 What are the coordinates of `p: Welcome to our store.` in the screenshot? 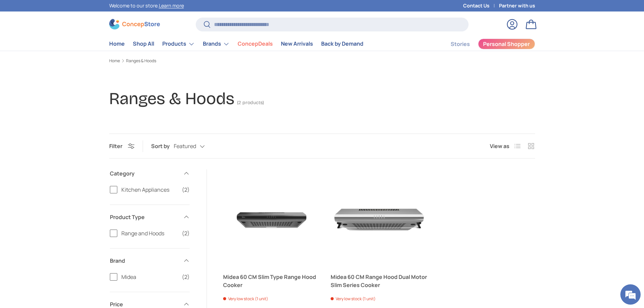 It's located at (146, 6).